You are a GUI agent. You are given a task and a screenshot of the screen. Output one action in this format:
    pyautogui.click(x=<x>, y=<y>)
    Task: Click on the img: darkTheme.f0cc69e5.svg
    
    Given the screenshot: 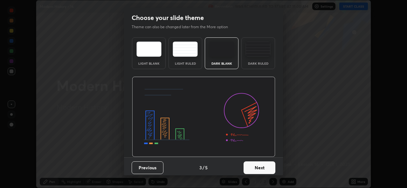 What is the action you would take?
    pyautogui.click(x=222, y=49)
    